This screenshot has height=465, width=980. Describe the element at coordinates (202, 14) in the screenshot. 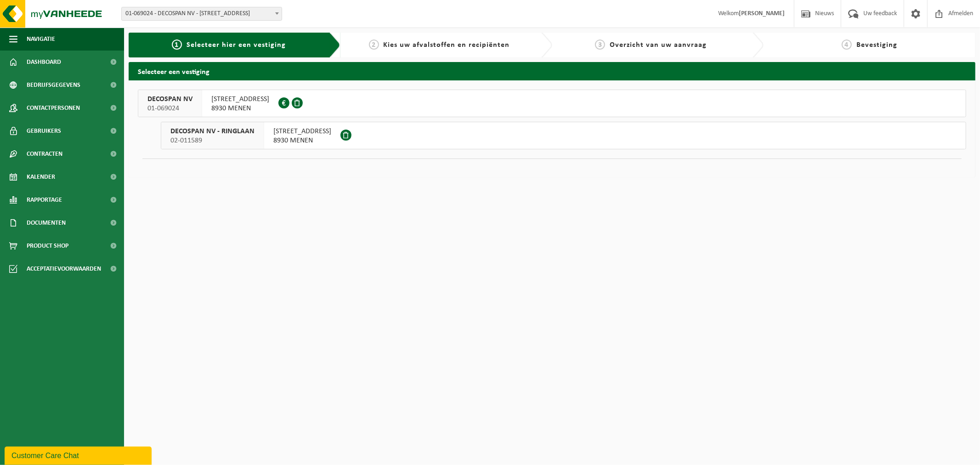

I see `span: 01-069024 - DECOSPAN NV - 8930 MENEN, LAGEWEG 33` at that location.